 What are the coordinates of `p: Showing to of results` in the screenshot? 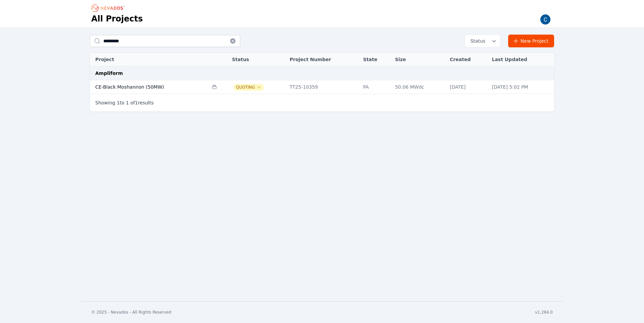 It's located at (124, 103).